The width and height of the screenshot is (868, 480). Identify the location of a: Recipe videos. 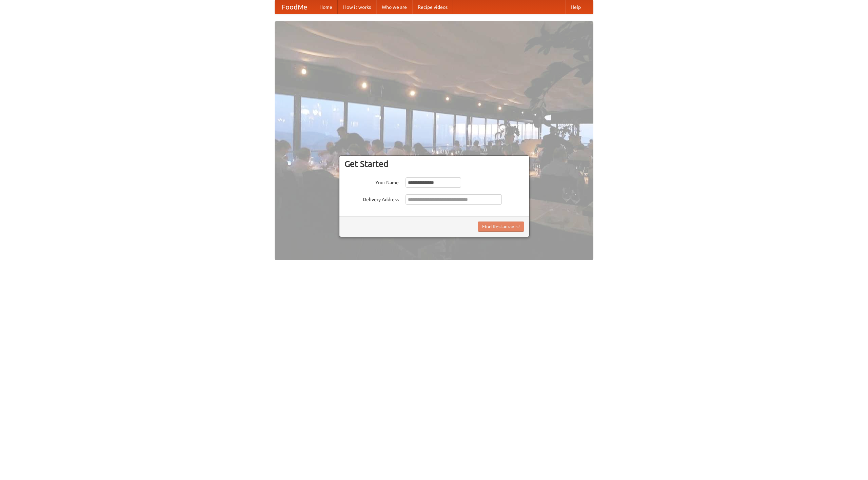
(432, 7).